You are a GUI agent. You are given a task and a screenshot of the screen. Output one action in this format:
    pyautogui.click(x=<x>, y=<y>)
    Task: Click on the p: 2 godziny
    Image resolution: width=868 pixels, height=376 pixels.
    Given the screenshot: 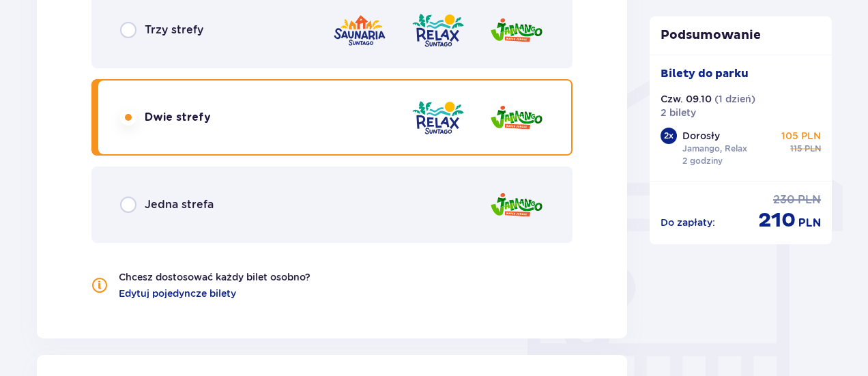 What is the action you would take?
    pyautogui.click(x=702, y=161)
    